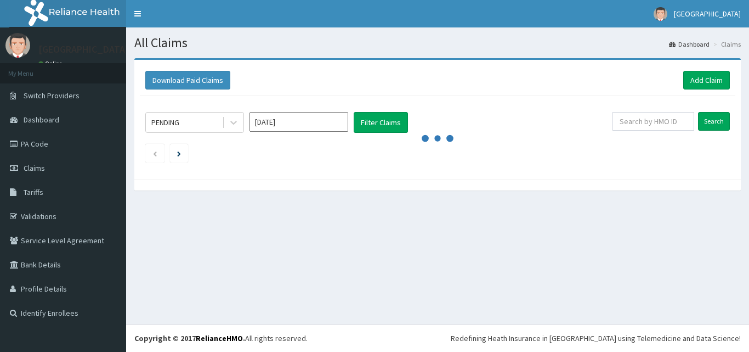 This screenshot has width=749, height=352. What do you see at coordinates (188, 80) in the screenshot?
I see `button: Download Paid Claims` at bounding box center [188, 80].